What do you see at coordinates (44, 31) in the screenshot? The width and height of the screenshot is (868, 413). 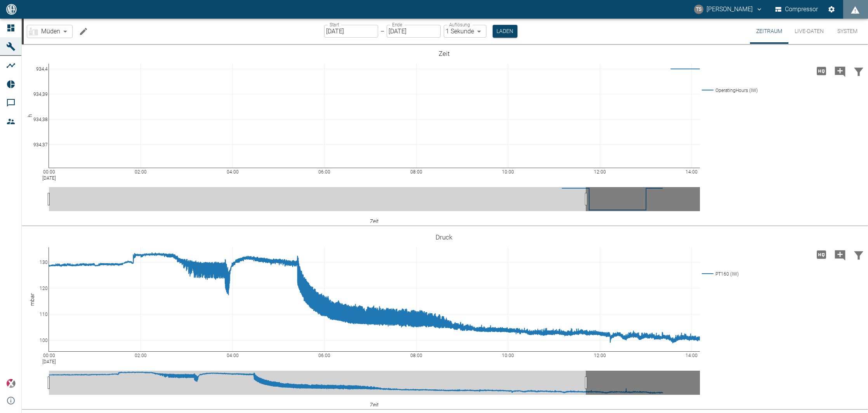 I see `a: Müden` at bounding box center [44, 31].